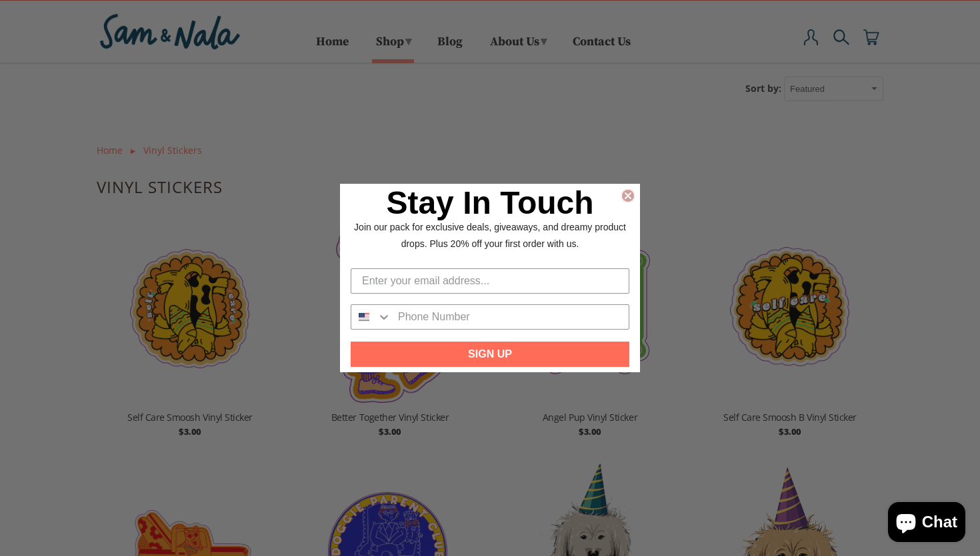 Image resolution: width=980 pixels, height=556 pixels. I want to click on span: Join our pack for exclusive deals, giveaways, and dreamy product drops. Plus 20% off your first o..., so click(490, 235).